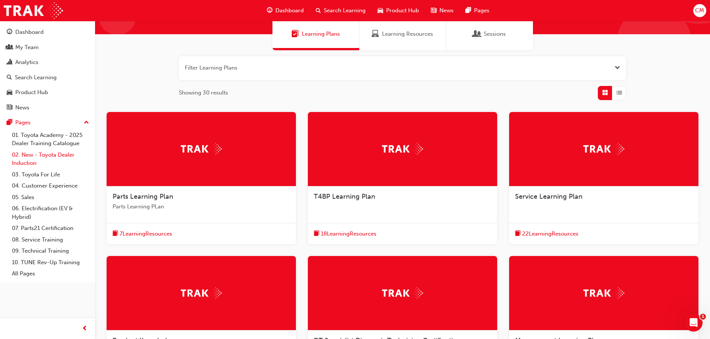 The image size is (710, 339). What do you see at coordinates (548, 197) in the screenshot?
I see `span: Service Learning Plan` at bounding box center [548, 197].